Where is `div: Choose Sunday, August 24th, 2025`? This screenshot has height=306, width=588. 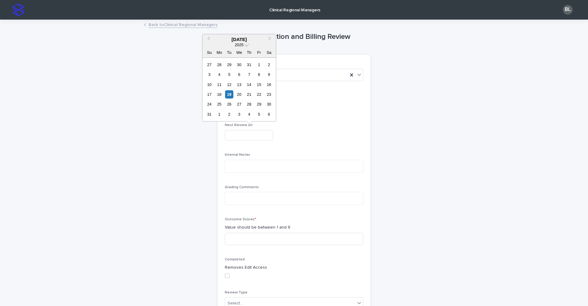 div: Choose Sunday, August 24th, 2025 is located at coordinates (209, 104).